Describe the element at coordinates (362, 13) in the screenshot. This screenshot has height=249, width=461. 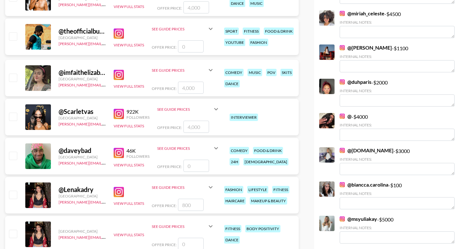
I see `a: @miriah_celeste` at that location.